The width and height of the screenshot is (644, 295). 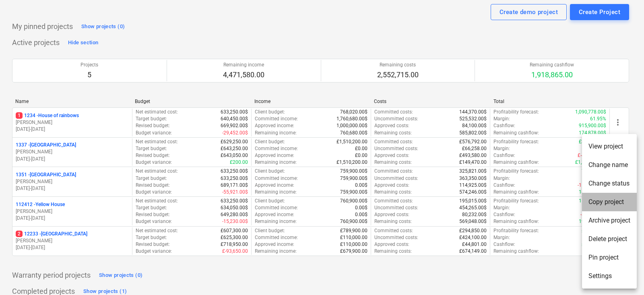 What do you see at coordinates (609, 183) in the screenshot?
I see `li: Change status` at bounding box center [609, 183].